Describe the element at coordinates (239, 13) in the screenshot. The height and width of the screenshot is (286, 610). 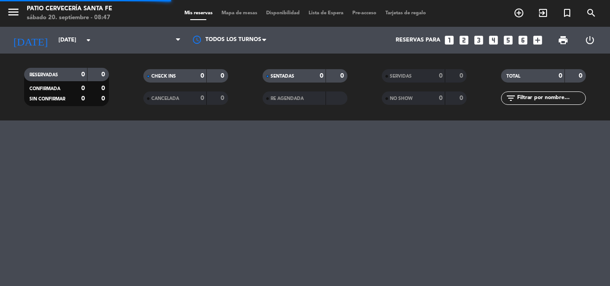
I see `span: Mapa de mesas` at that location.